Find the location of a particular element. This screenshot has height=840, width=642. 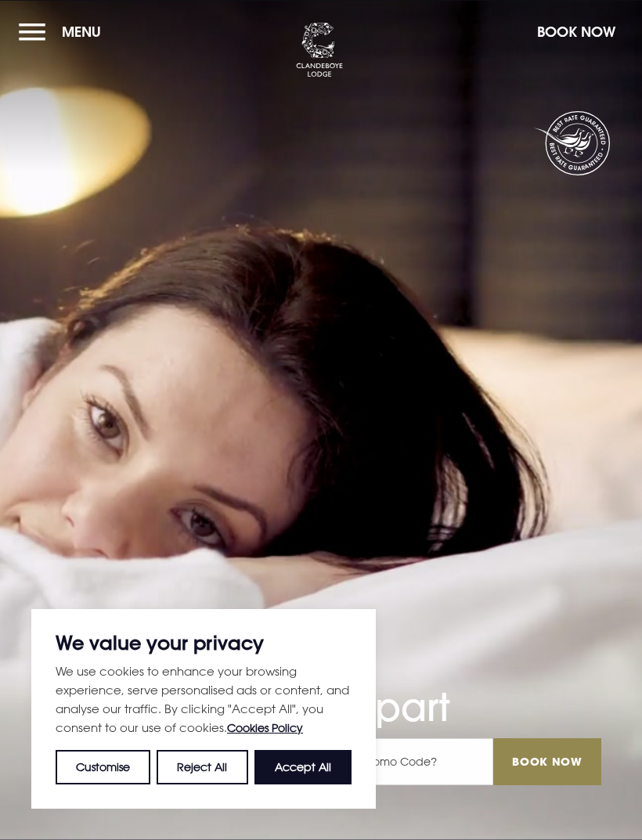

button: Book Now is located at coordinates (576, 31).